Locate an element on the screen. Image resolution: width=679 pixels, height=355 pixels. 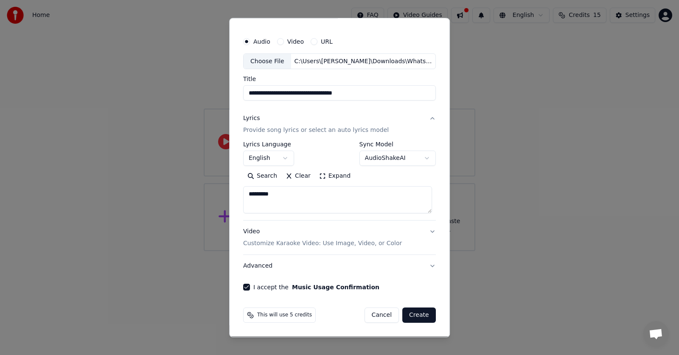
h2: Create Karaoke is located at coordinates (339, 16).